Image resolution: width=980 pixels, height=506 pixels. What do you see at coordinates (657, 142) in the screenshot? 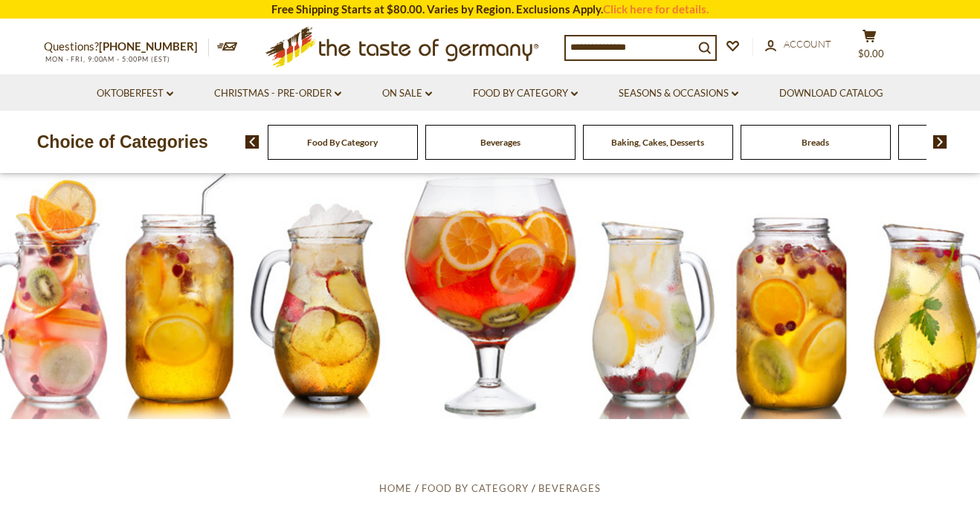
I see `a: Baking, Cakes, Desserts` at bounding box center [657, 142].